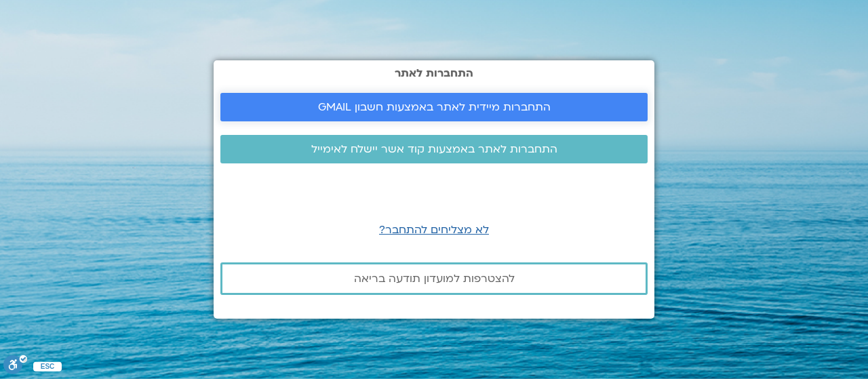 The width and height of the screenshot is (868, 379). I want to click on a: להצטרפות למועדון תודעה בריאה, so click(434, 279).